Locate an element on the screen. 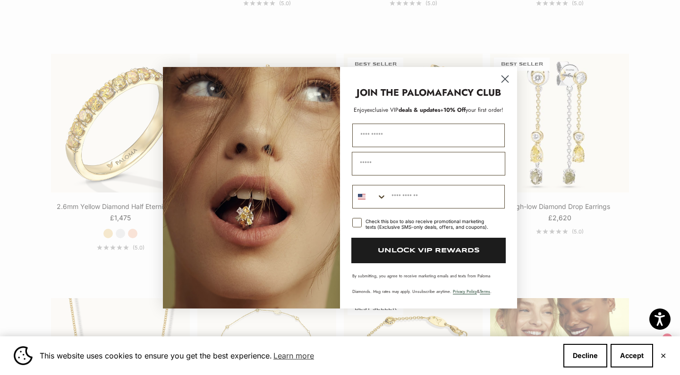 This screenshot has width=680, height=375. img: Cookie banner is located at coordinates (23, 356).